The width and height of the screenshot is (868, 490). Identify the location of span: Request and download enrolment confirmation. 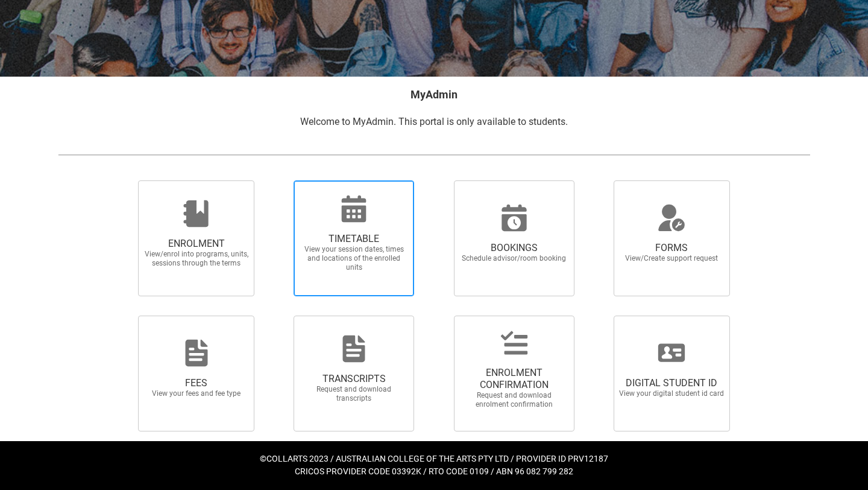
(514, 400).